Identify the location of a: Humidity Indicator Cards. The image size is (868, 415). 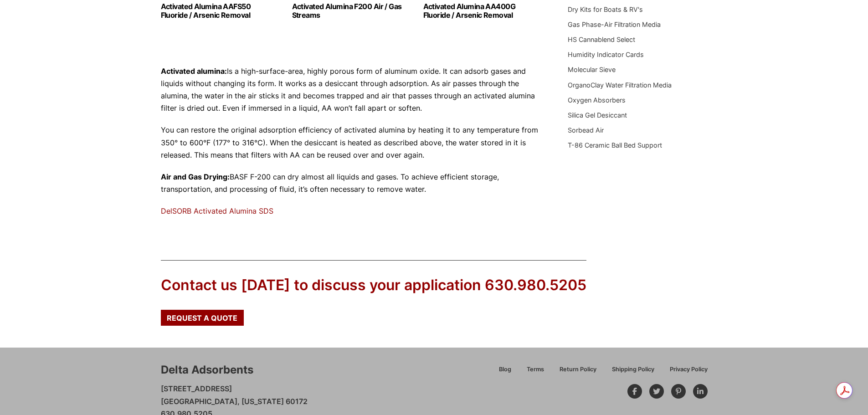
(606, 54).